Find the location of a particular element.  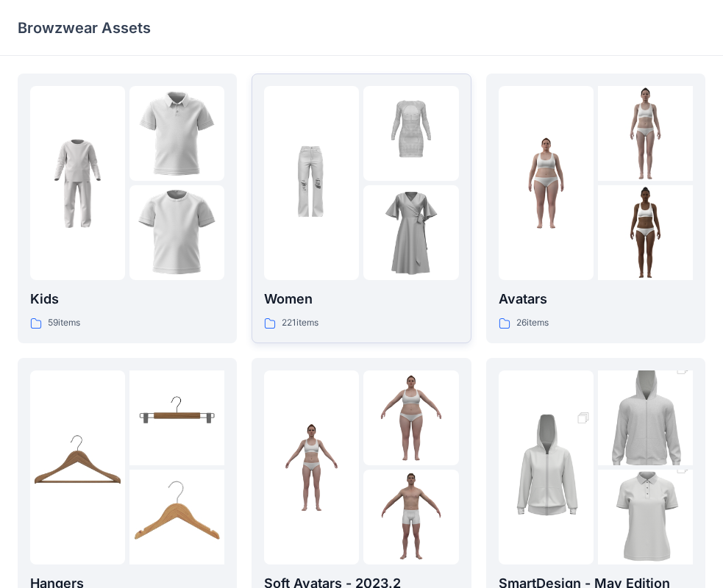

a: folder 1folder 2folder 3Kids59items is located at coordinates (127, 208).